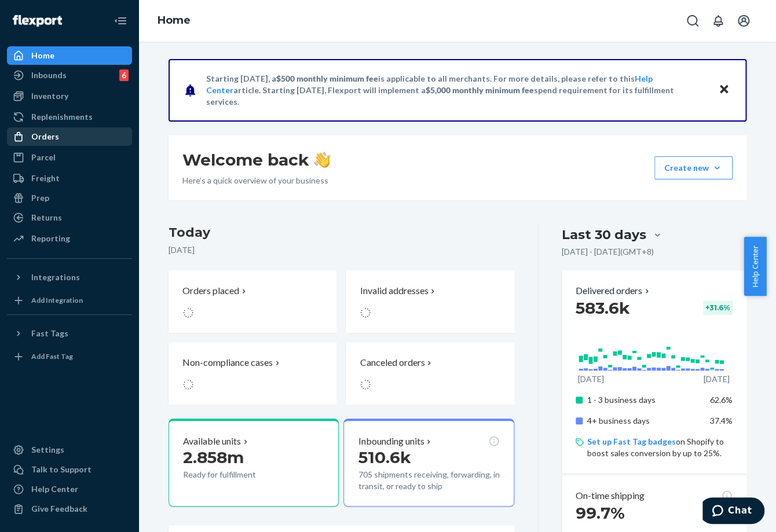  Describe the element at coordinates (724, 90) in the screenshot. I see `button: Close` at that location.